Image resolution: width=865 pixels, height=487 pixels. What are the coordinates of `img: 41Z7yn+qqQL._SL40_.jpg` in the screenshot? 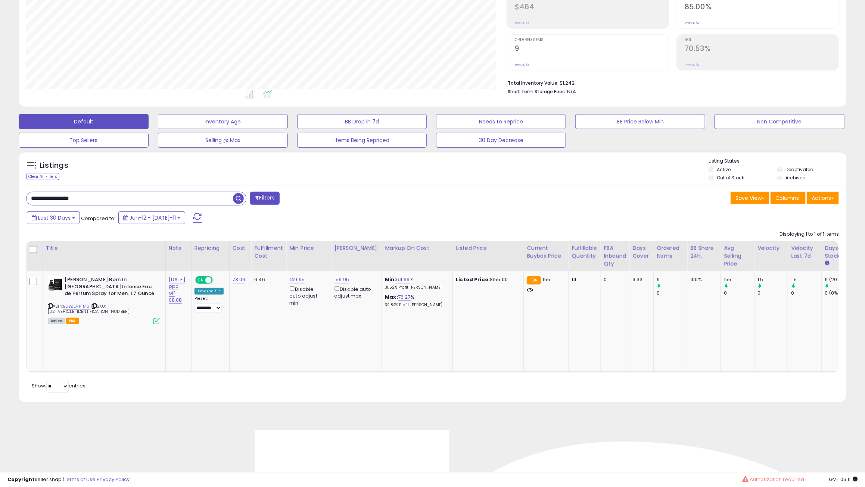 It's located at (55, 284).